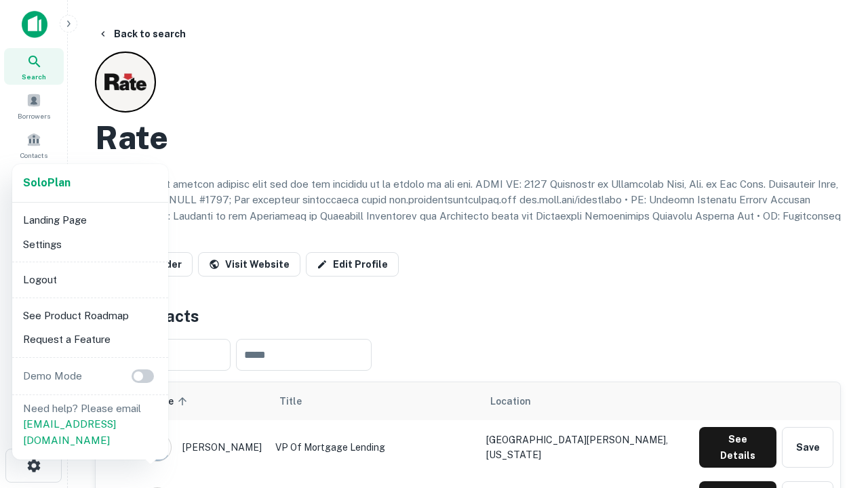  Describe the element at coordinates (52, 376) in the screenshot. I see `p: Demo Mode` at that location.